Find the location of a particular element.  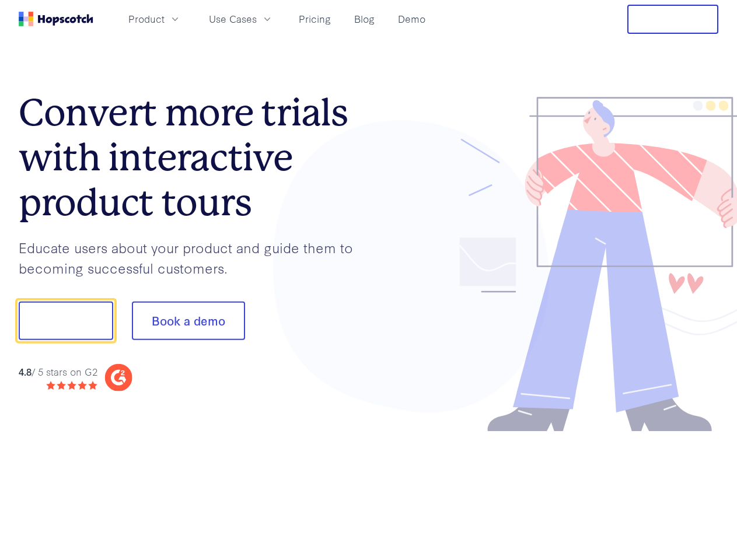

button: Free Trial is located at coordinates (673, 19).